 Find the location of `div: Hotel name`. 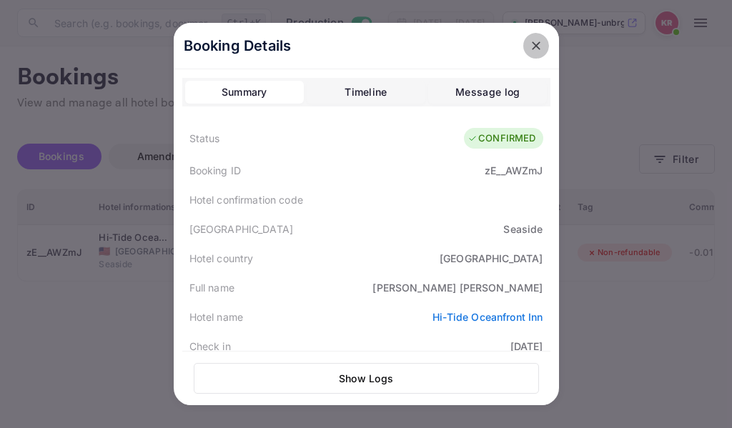

div: Hotel name is located at coordinates (217, 317).